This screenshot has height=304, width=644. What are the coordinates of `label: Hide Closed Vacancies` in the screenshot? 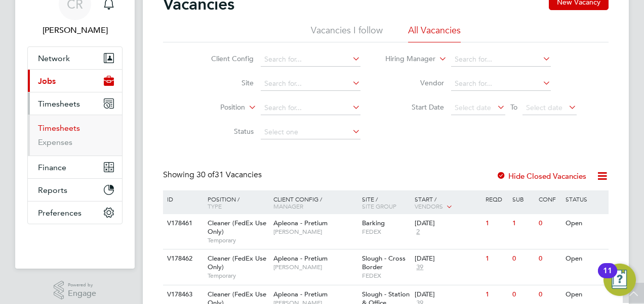 It's located at (541, 176).